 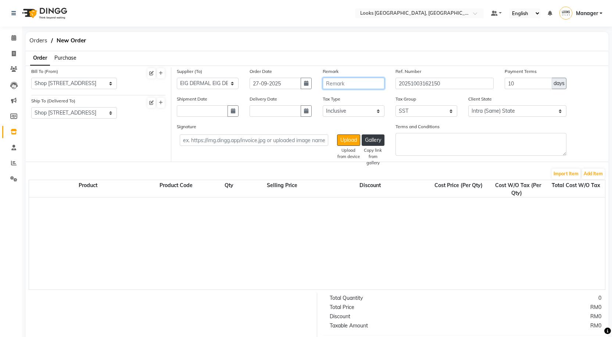 What do you see at coordinates (282, 185) in the screenshot?
I see `span: Selling Price` at bounding box center [282, 185].